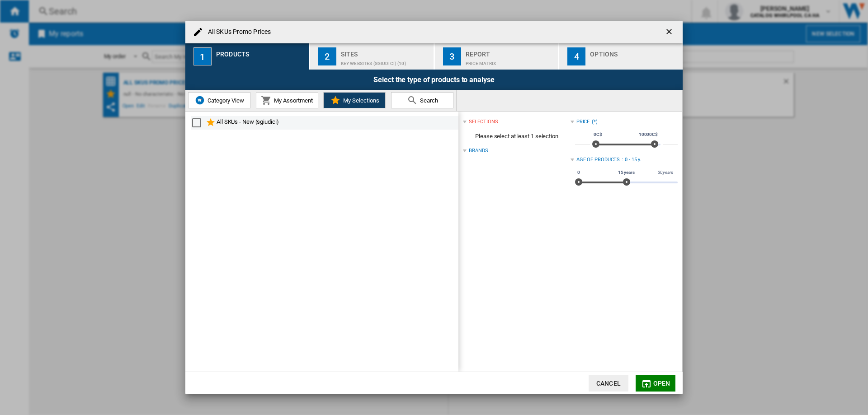  Describe the element at coordinates (497, 56) in the screenshot. I see `button: 3 Report Price Matrix` at that location.